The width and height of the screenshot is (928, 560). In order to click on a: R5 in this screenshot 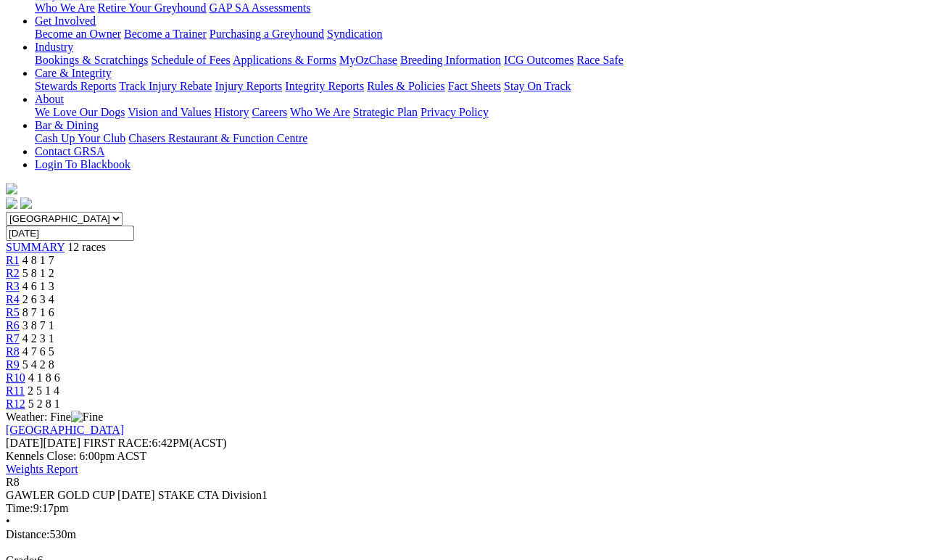, I will do `click(12, 311)`.